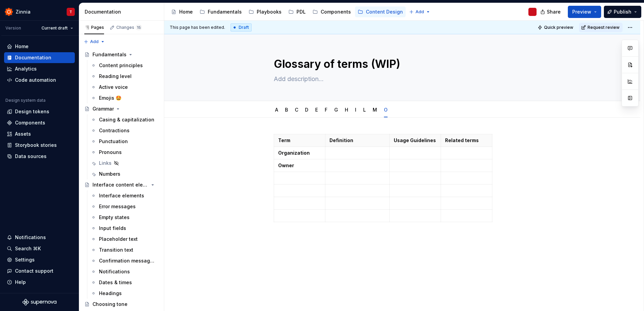 Image resolution: width=644 pixels, height=311 pixels. Describe the element at coordinates (39, 47) in the screenshot. I see `a: Home` at that location.